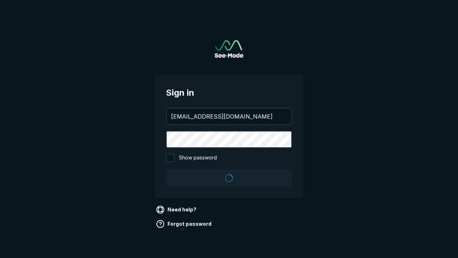 This screenshot has width=458, height=258. What do you see at coordinates (229, 49) in the screenshot?
I see `img: See-Mode Logo` at bounding box center [229, 49].